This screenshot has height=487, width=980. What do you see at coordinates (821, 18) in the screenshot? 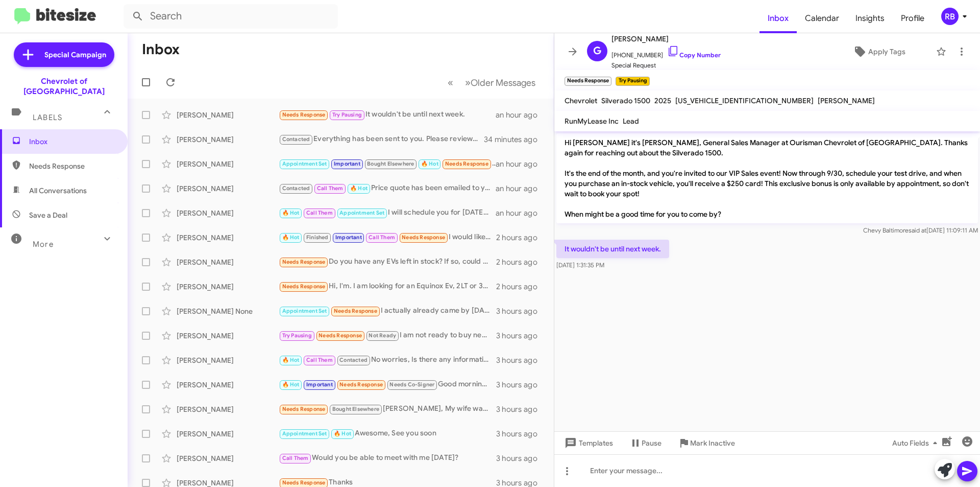
I see `span: Calendar` at bounding box center [821, 18].